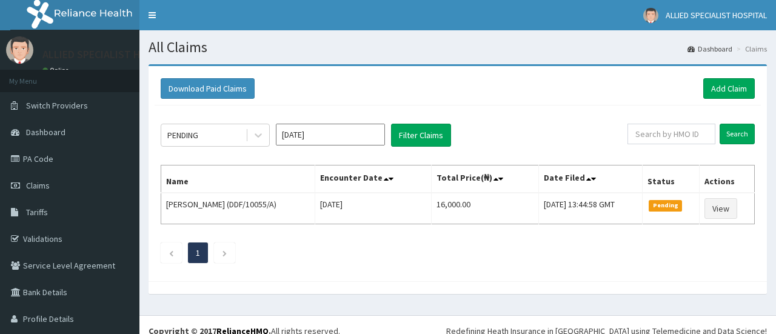  I want to click on input: Search, so click(737, 134).